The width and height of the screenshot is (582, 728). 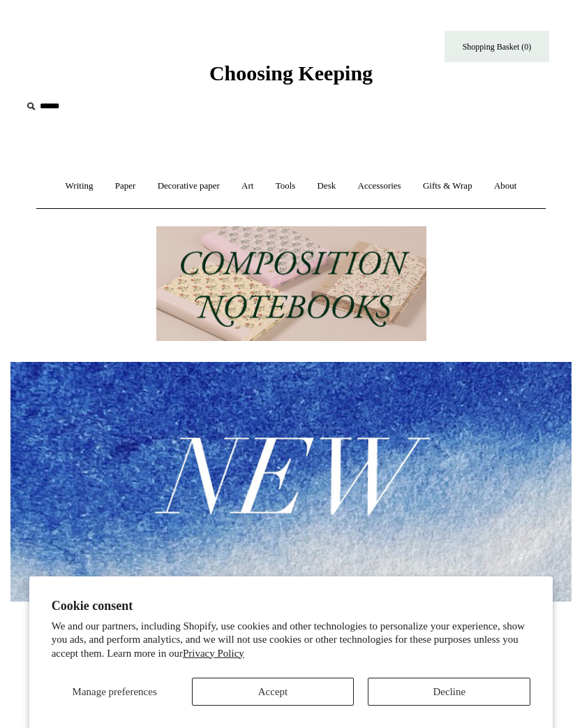 I want to click on button: Decline, so click(x=449, y=691).